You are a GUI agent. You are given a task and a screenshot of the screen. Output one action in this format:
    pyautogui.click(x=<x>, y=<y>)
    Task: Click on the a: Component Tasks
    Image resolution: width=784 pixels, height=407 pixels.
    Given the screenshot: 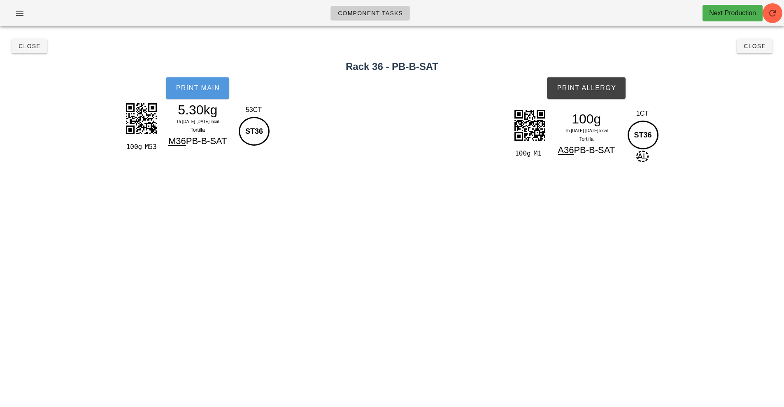 What is the action you would take?
    pyautogui.click(x=370, y=13)
    